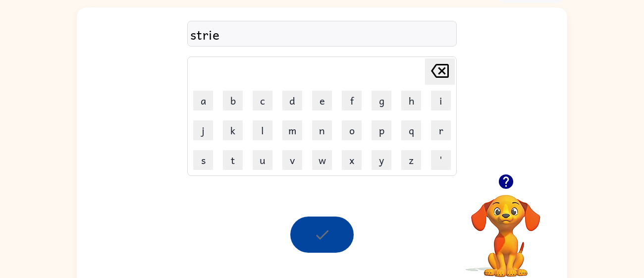  I want to click on button: i, so click(441, 101).